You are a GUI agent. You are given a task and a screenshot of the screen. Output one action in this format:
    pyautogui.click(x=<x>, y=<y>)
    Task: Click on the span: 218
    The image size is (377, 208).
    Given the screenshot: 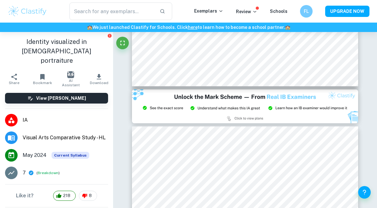 What is the action you would take?
    pyautogui.click(x=67, y=196)
    